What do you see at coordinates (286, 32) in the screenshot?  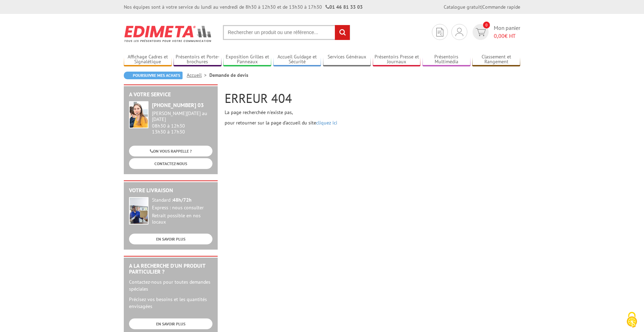 I see `input: Rechercher un produit ou une référence...` at bounding box center [286, 32].